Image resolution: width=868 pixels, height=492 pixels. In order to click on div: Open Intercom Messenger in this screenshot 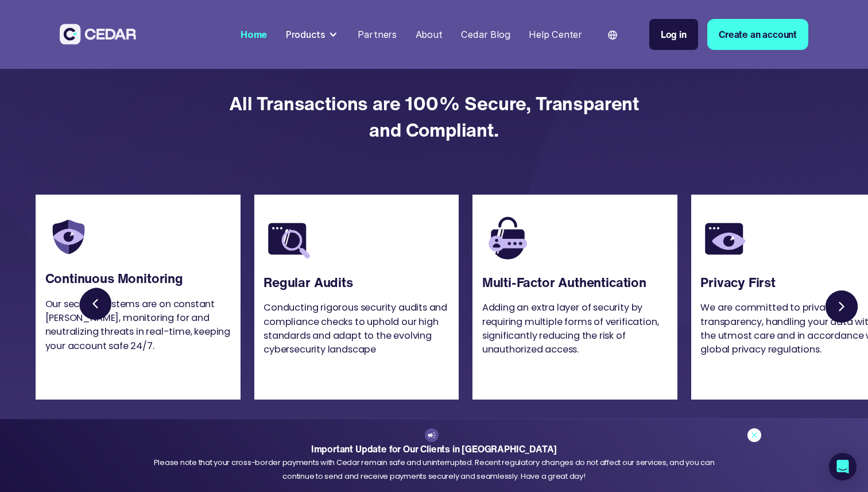, I will do `click(843, 467)`.